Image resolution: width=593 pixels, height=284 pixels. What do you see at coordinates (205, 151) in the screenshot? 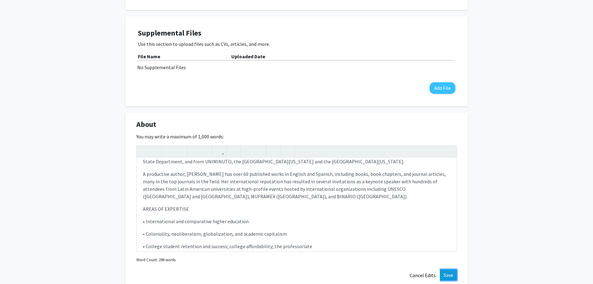
I see `button: Subscript` at bounding box center [205, 151].